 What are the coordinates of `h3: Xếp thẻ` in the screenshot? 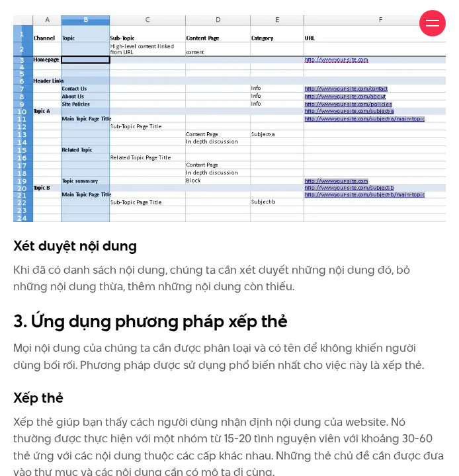 It's located at (230, 398).